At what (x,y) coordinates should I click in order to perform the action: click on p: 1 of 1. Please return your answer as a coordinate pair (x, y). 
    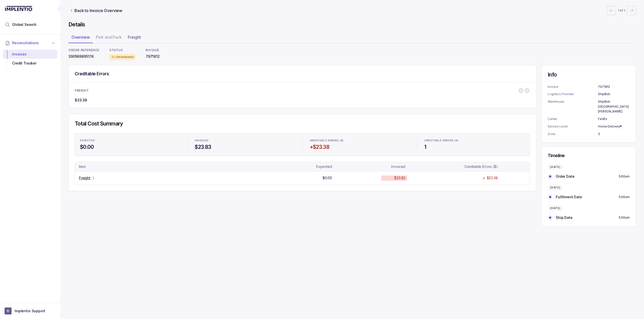
    Looking at the image, I should click on (621, 11).